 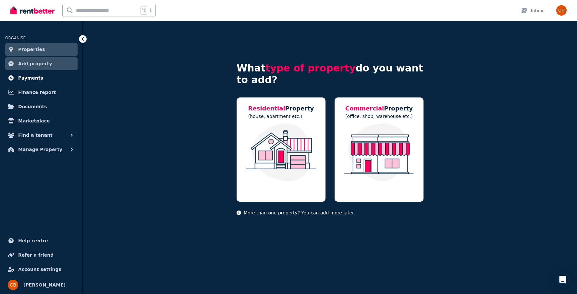 I want to click on span: Manage Property, so click(x=40, y=149).